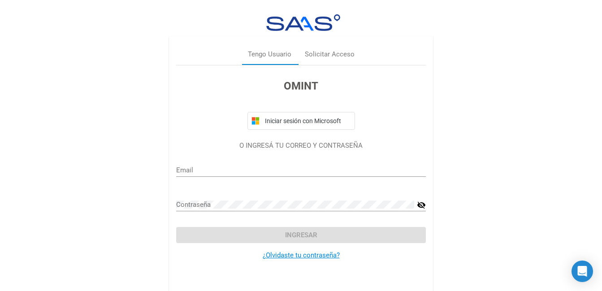 The height and width of the screenshot is (291, 602). I want to click on button: Ingresar, so click(301, 235).